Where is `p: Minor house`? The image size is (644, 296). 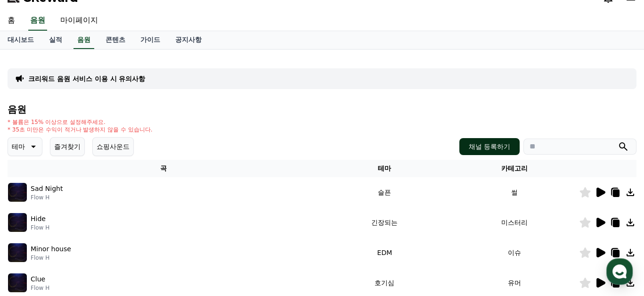
p: Minor house is located at coordinates (51, 249).